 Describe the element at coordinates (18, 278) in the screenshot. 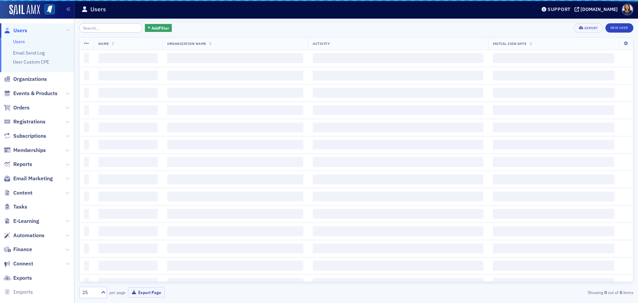

I see `a: Exports` at that location.